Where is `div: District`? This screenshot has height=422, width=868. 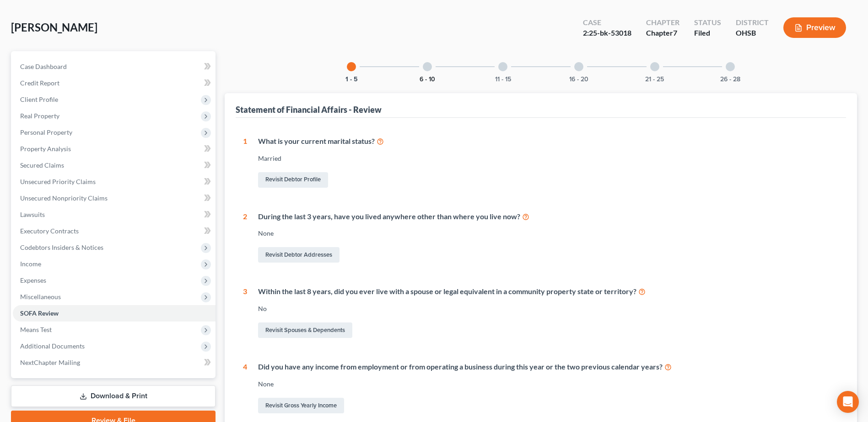
div: District is located at coordinates (752, 22).